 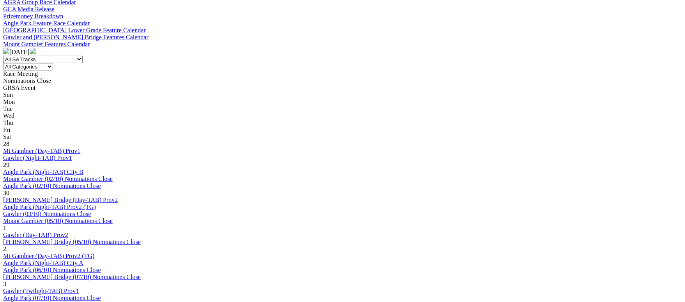 I want to click on div: Mon, so click(x=342, y=102).